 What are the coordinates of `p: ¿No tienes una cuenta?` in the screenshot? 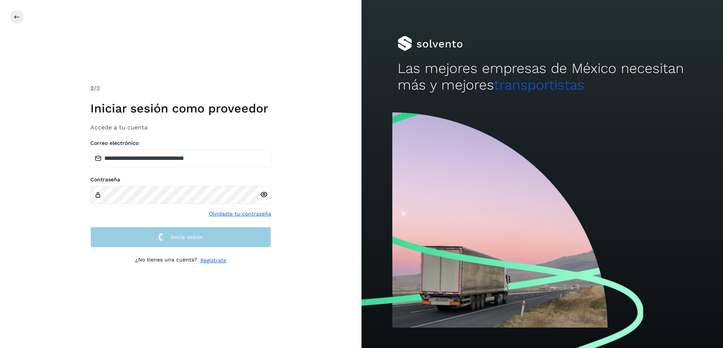 It's located at (166, 260).